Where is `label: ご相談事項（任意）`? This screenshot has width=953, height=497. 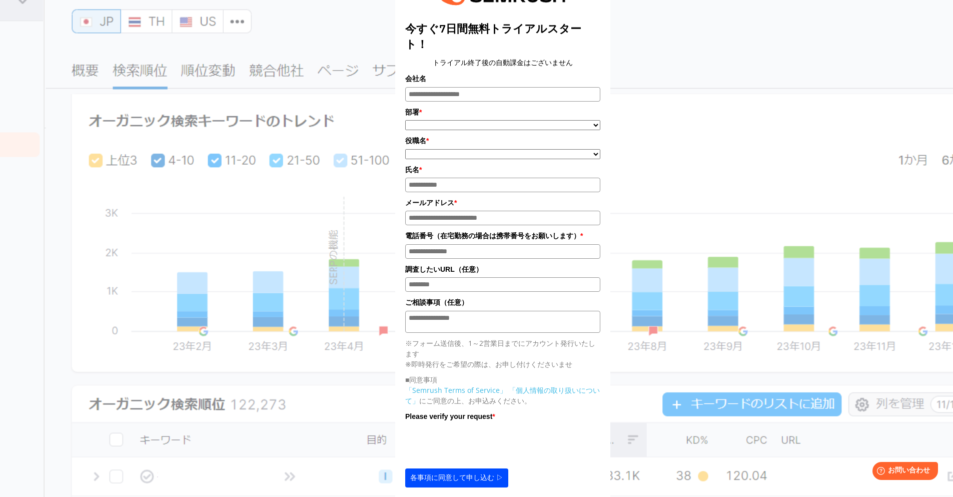 label: ご相談事項（任意） is located at coordinates (503, 302).